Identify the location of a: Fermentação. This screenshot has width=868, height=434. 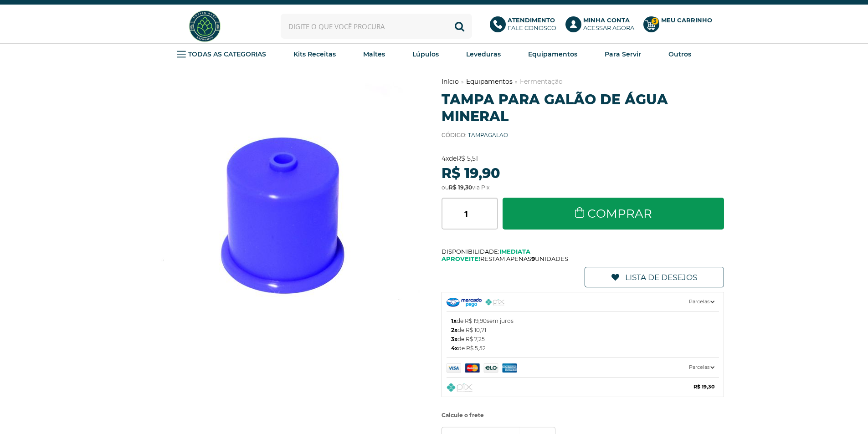
(542, 82).